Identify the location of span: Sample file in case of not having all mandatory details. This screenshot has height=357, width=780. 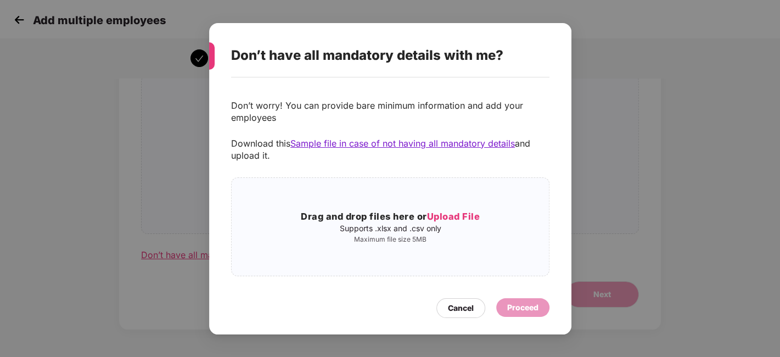
(403, 143).